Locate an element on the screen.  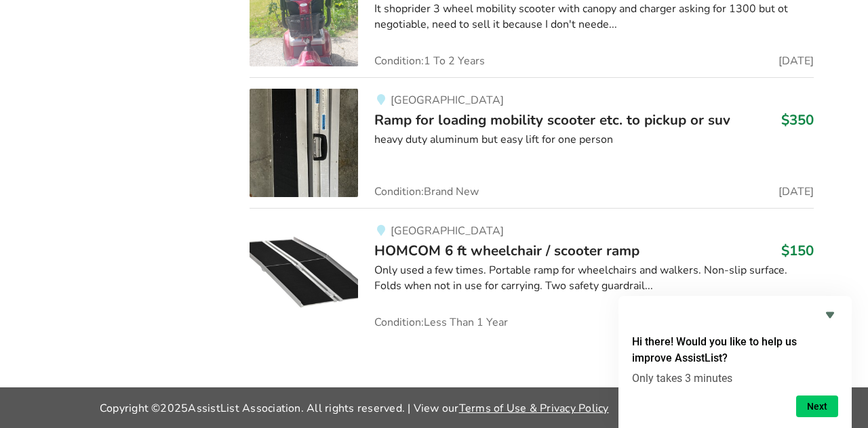
button: Hide survey is located at coordinates (830, 315).